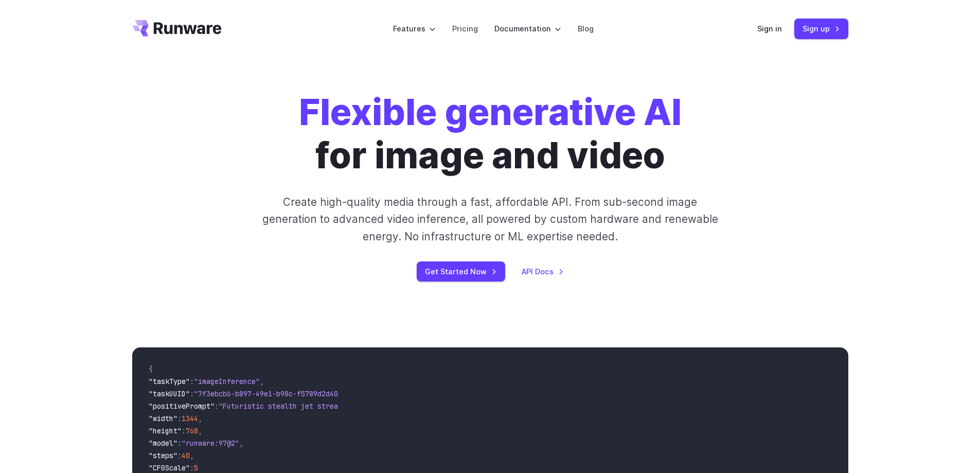  I want to click on span: 40, so click(186, 455).